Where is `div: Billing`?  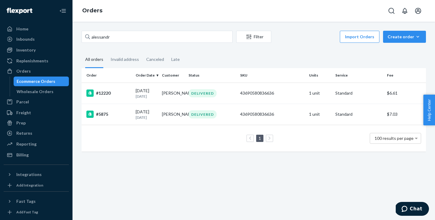 div: Billing is located at coordinates (22, 155).